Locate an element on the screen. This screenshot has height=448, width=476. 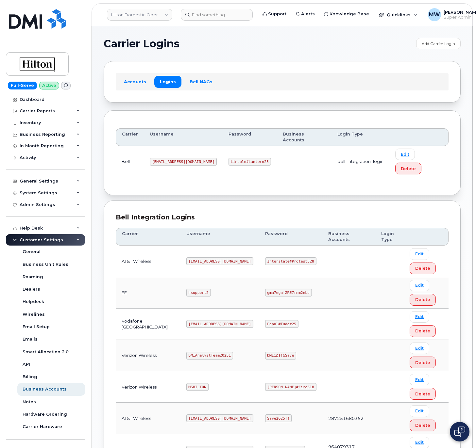
td: 287251680352 is located at coordinates (349, 418).